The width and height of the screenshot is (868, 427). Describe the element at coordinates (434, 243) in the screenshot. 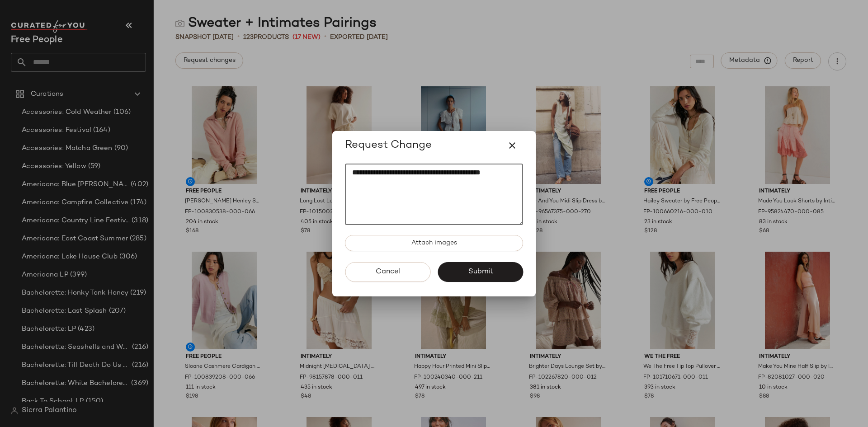

I see `button: Attach images` at that location.